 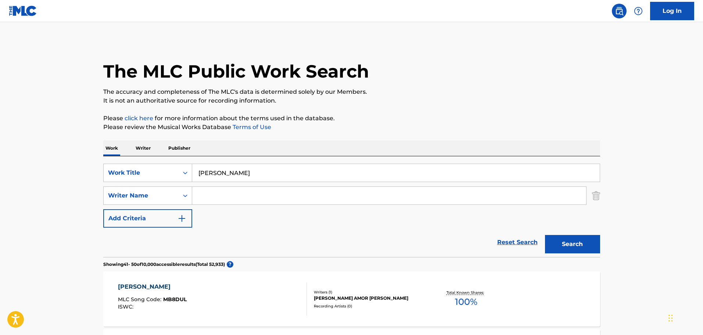 What do you see at coordinates (141, 196) in the screenshot?
I see `div: Writer Name` at bounding box center [141, 196].